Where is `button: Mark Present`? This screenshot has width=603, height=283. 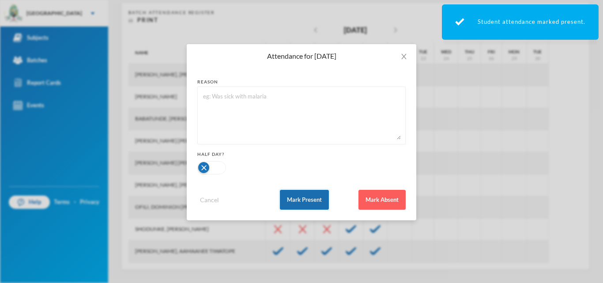
button: Mark Present is located at coordinates (304, 199).